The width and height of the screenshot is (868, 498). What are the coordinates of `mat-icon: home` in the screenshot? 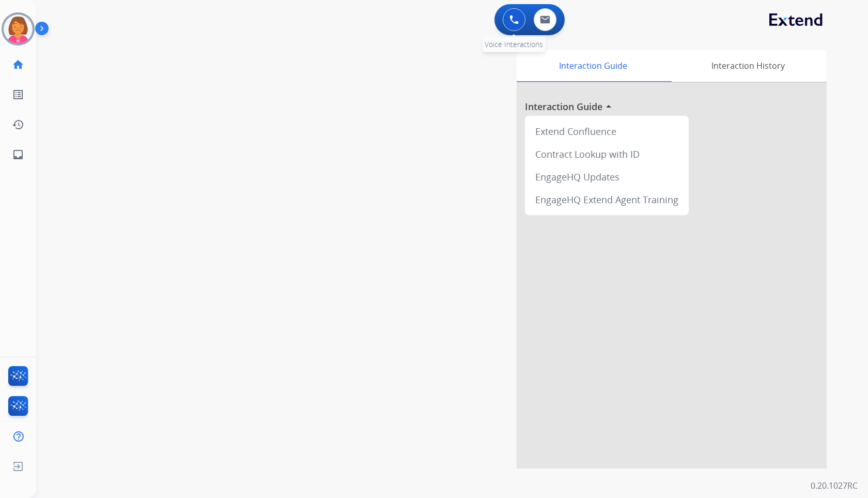 It's located at (18, 64).